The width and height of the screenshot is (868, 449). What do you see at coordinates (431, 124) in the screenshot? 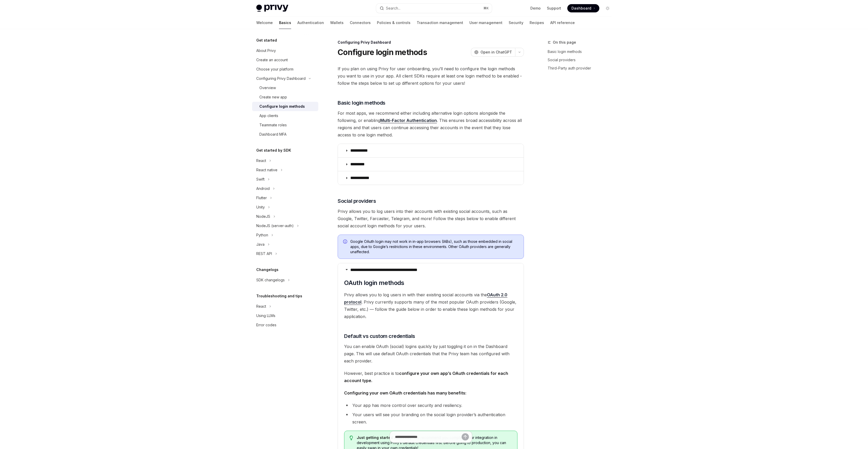
I see `span: For most apps, we recommend either including alternative login options alongside the following, o...` at bounding box center [431, 124].